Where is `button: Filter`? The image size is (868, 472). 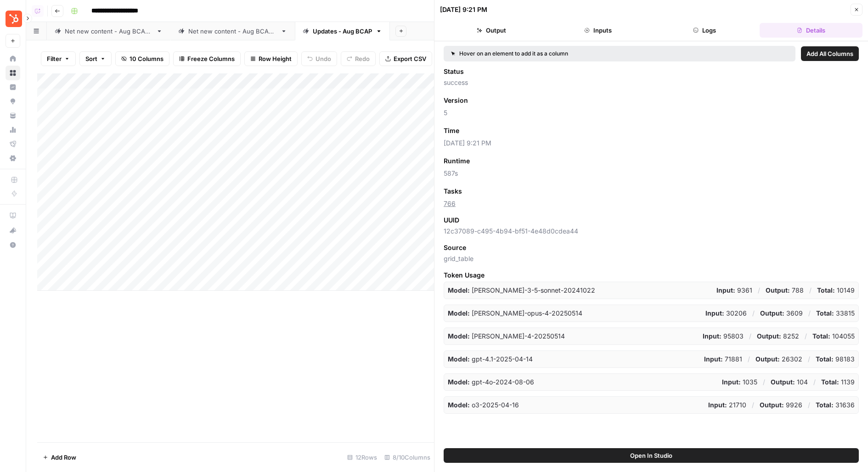
button: Filter is located at coordinates (58, 58).